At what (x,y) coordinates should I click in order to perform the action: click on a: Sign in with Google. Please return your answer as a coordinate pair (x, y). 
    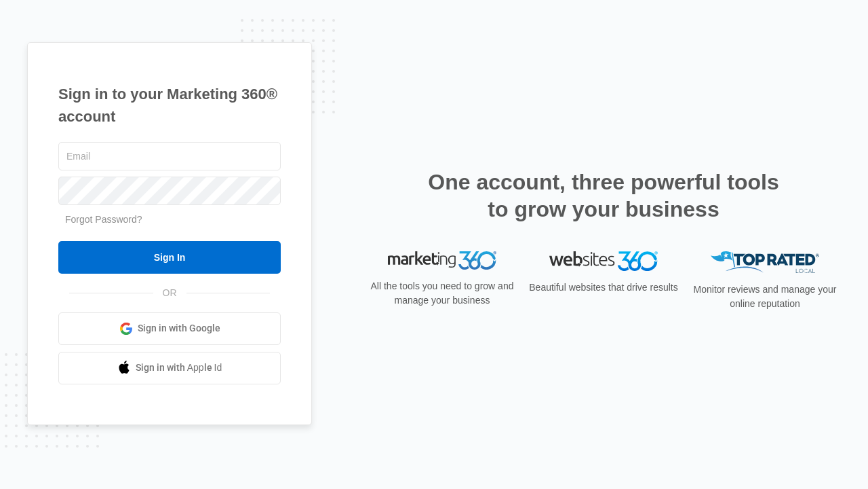
    Looking at the image, I should click on (169, 329).